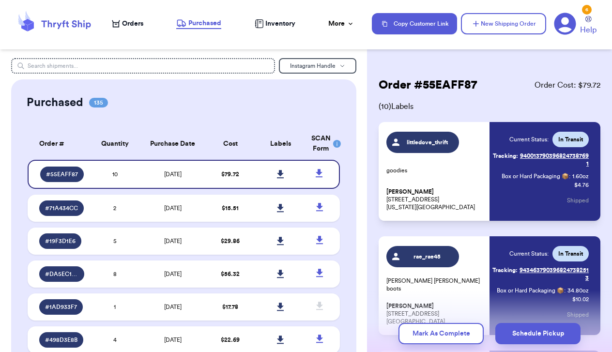 This screenshot has width=612, height=352. I want to click on a: Tracking:9400137903968247387691, so click(540, 160).